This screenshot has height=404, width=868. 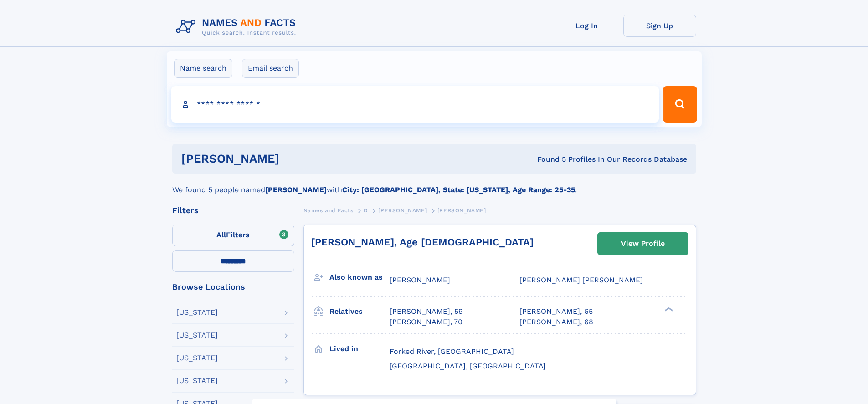 What do you see at coordinates (643, 244) in the screenshot?
I see `a: View Profile` at bounding box center [643, 244].